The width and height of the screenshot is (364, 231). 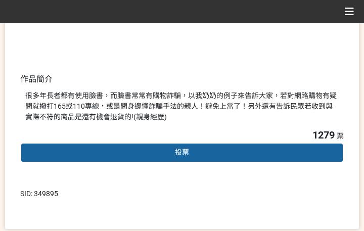 I want to click on span: SID: 349895, so click(x=39, y=194).